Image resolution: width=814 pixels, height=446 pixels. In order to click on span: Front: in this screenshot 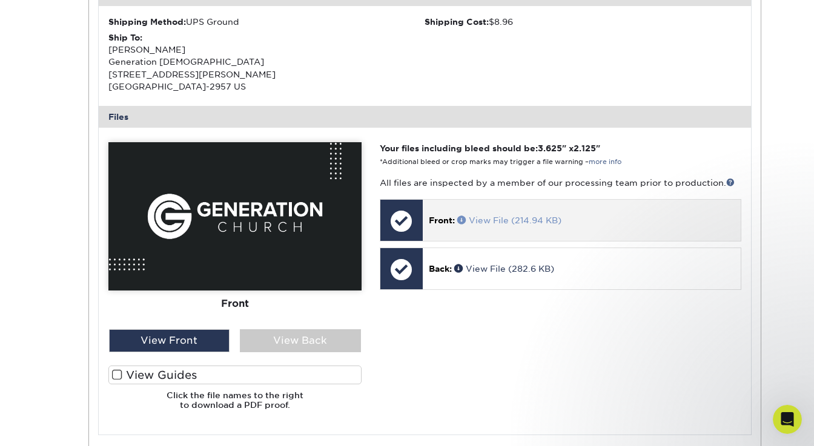, I will do `click(442, 221)`.